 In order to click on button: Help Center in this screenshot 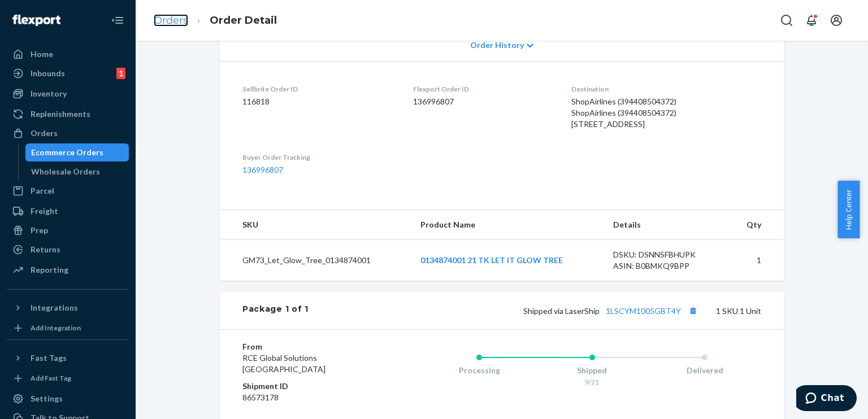, I will do `click(847, 210)`.